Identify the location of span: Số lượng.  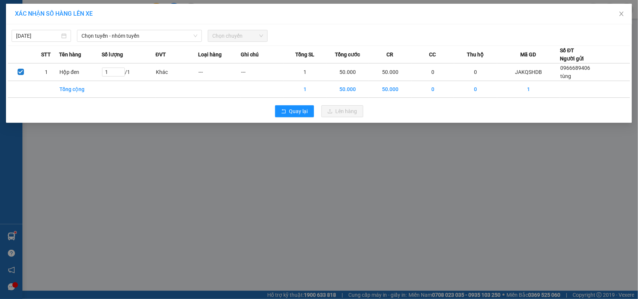
(112, 55).